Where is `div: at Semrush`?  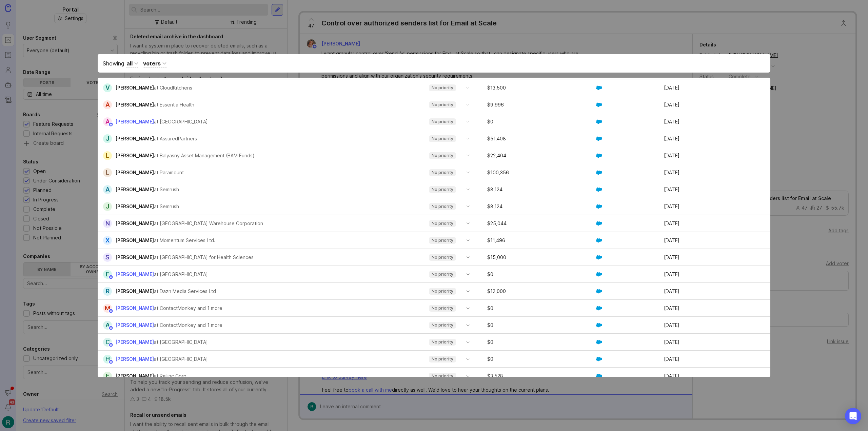
div: at Semrush is located at coordinates (166, 207).